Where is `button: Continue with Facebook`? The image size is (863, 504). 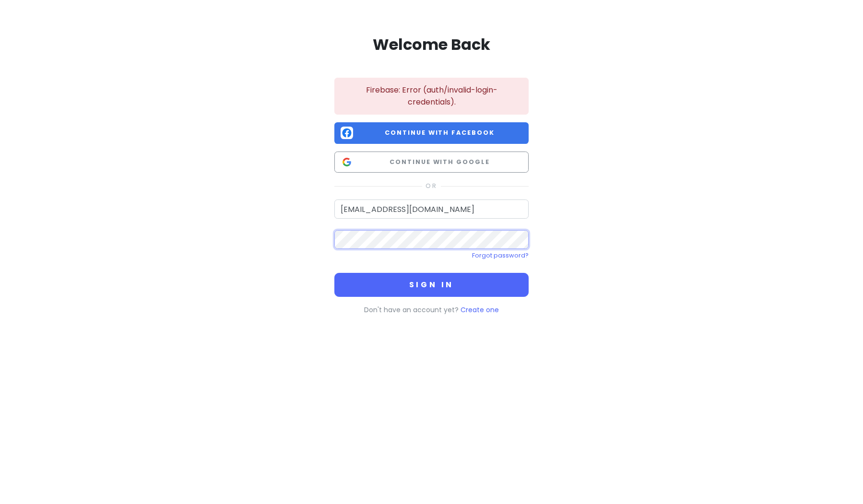 button: Continue with Facebook is located at coordinates (432, 133).